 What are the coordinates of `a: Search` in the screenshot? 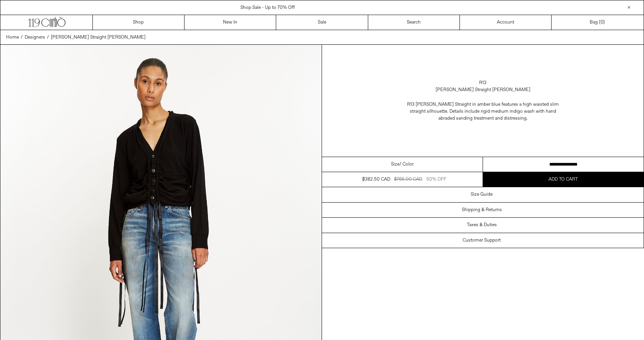 It's located at (414, 23).